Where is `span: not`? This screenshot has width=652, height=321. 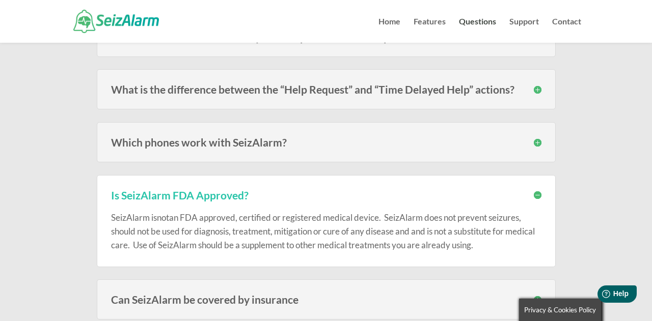
span: not is located at coordinates (163, 217).